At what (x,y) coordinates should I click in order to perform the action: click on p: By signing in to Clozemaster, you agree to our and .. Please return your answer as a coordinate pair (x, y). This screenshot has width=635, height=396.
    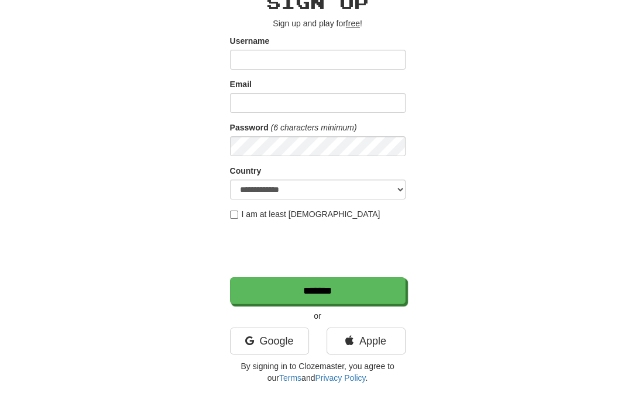
    Looking at the image, I should click on (318, 372).